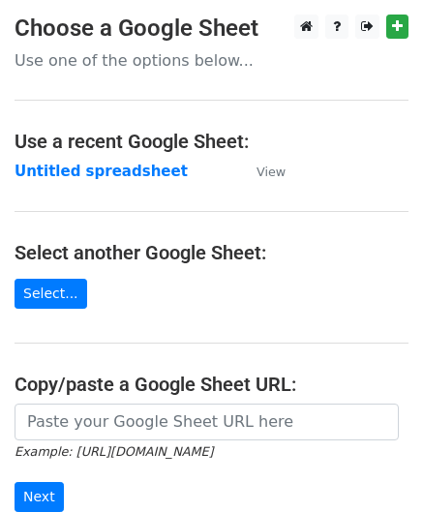 The image size is (423, 512). What do you see at coordinates (206, 422) in the screenshot?
I see `input: Paste your Google Sheet URL here` at bounding box center [206, 422].